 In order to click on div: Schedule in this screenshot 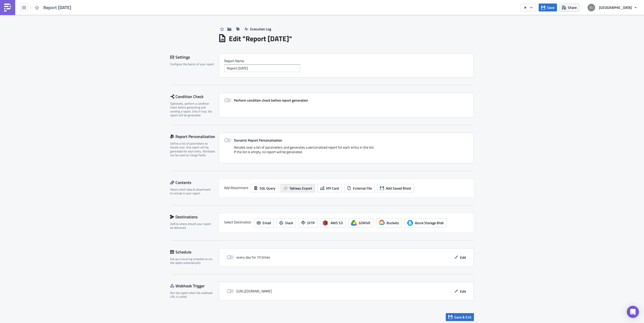, I will do `click(194, 252)`.